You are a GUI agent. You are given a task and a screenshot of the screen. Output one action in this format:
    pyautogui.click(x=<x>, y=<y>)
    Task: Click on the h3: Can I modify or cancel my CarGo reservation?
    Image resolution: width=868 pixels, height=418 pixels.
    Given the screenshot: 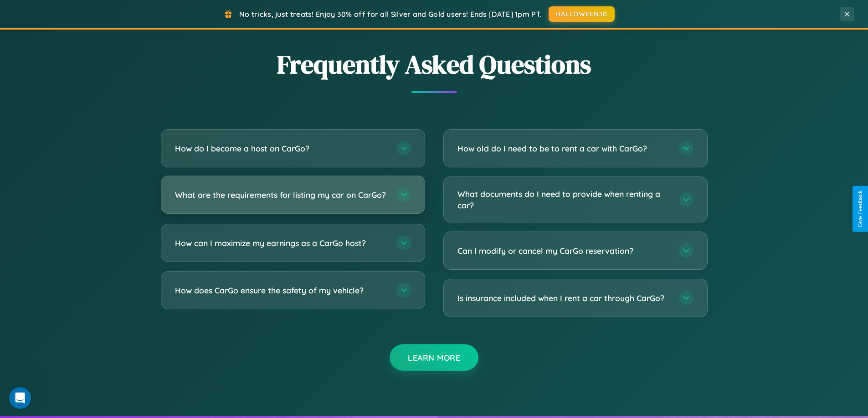 What is the action you would take?
    pyautogui.click(x=563, y=251)
    